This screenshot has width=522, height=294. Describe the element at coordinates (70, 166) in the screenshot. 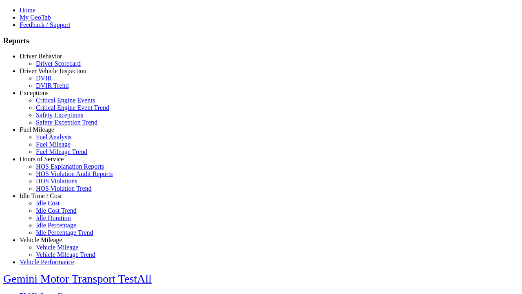

I see `a: HOS Explanation Reports` at that location.